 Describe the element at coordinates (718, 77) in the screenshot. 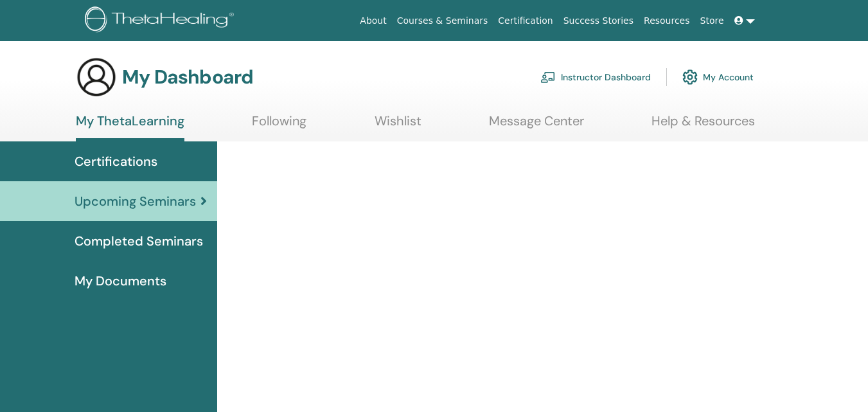

I see `a: My Account` at that location.